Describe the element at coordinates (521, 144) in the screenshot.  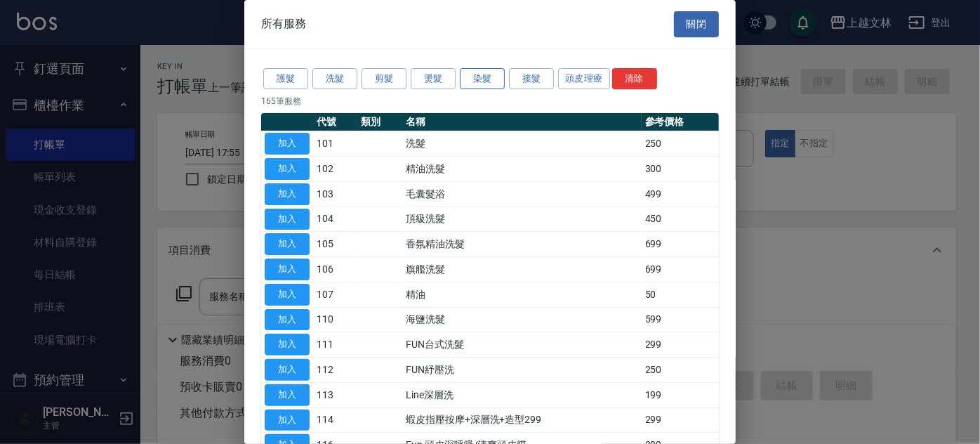
I see `td: 洗髮` at that location.